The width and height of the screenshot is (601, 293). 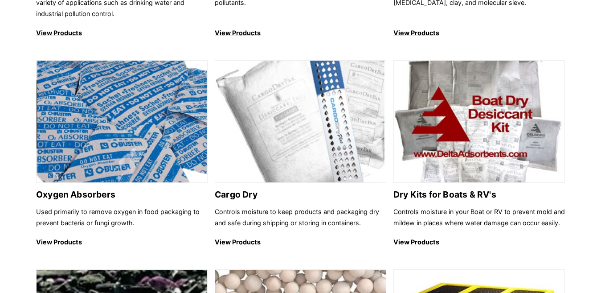 What do you see at coordinates (122, 122) in the screenshot?
I see `img: Oxygen Absorbers` at bounding box center [122, 122].